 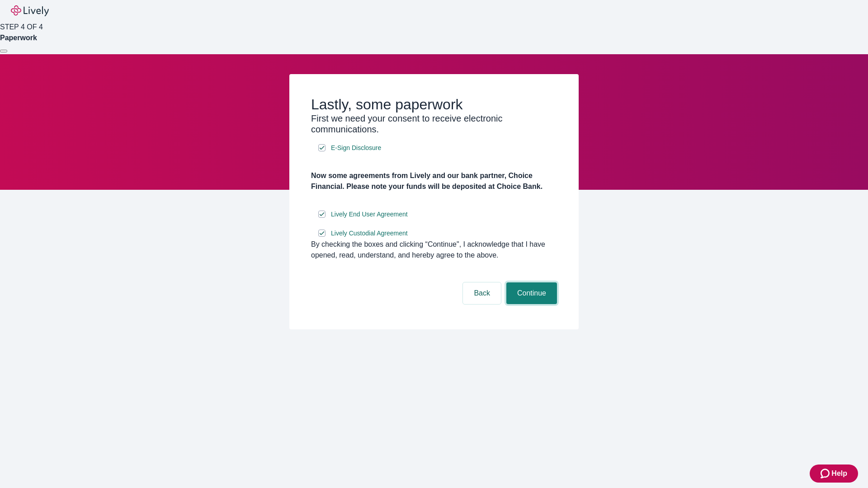 What do you see at coordinates (839, 473) in the screenshot?
I see `span: Help` at bounding box center [839, 473].